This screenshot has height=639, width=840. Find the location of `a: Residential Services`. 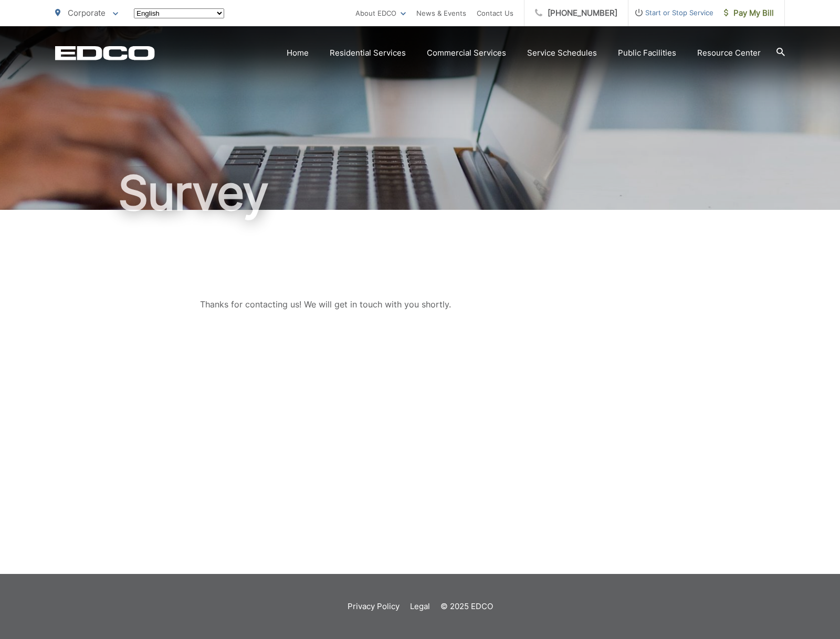

a: Residential Services is located at coordinates (367, 53).